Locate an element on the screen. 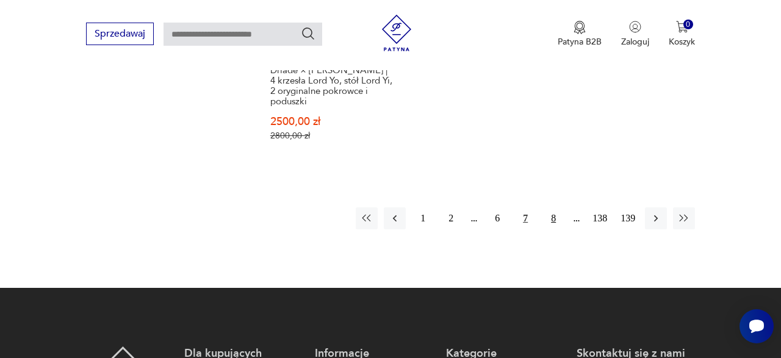  img: Ikona koszyka is located at coordinates (682, 27).